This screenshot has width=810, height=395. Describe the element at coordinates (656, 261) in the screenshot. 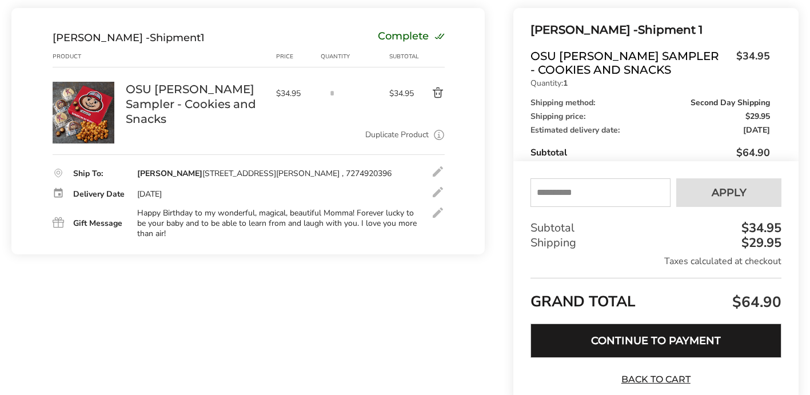

I see `div: Taxes calculated at checkout` at that location.